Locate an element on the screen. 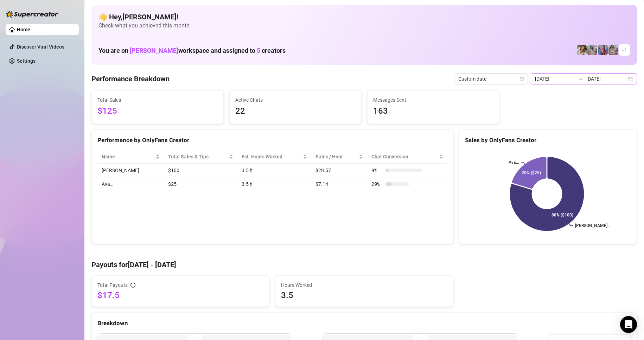  span: $17.5 is located at coordinates (180, 295).